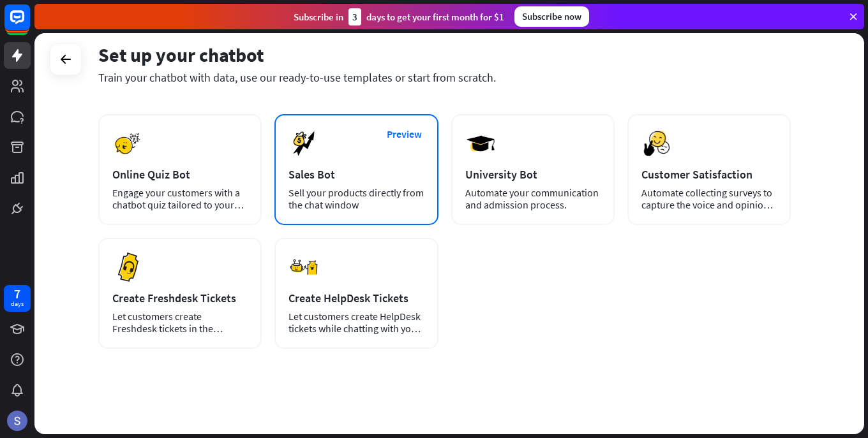 This screenshot has width=868, height=438. I want to click on div: Subscribe in days to get your first month for $1, so click(399, 16).